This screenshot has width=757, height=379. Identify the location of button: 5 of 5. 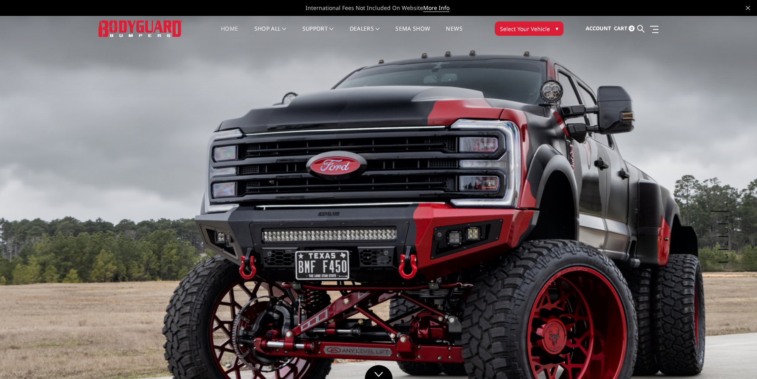
(725, 256).